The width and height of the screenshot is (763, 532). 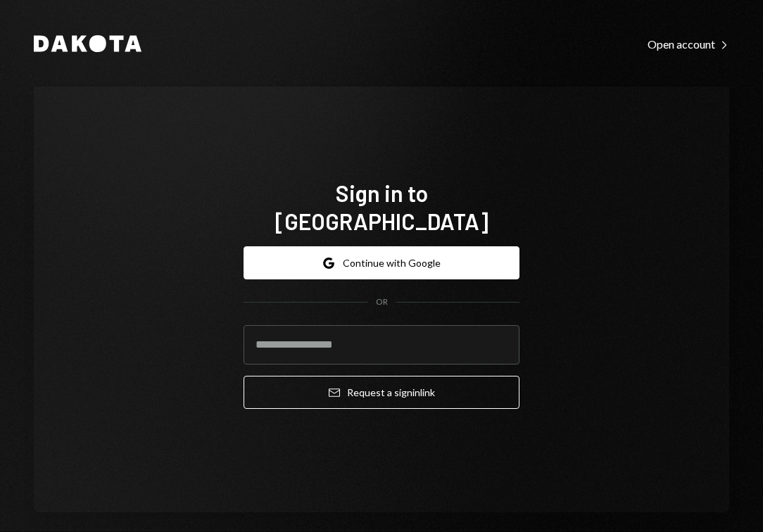 I want to click on div: Open account, so click(x=689, y=44).